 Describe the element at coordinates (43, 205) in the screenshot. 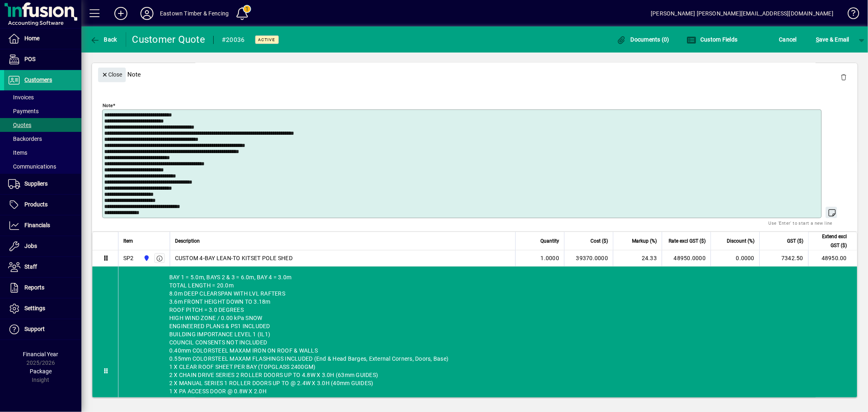

I see `a: Products` at that location.